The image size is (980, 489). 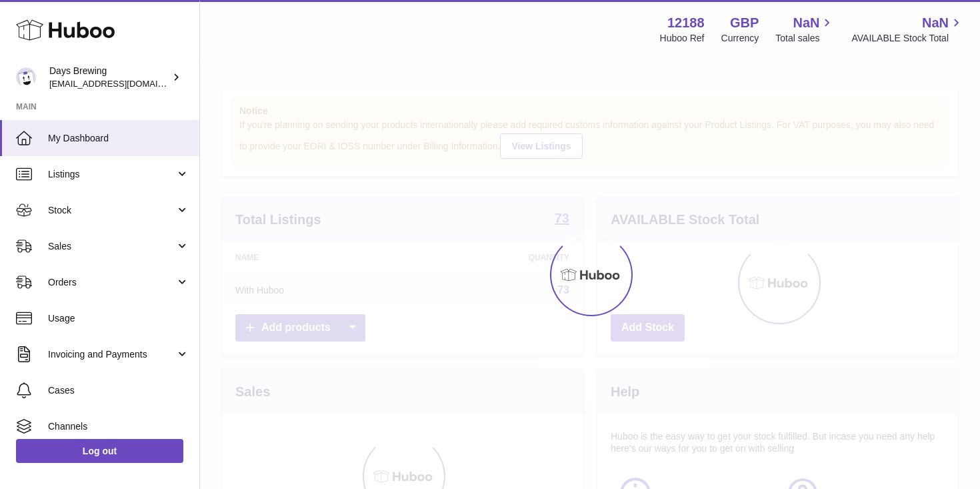 What do you see at coordinates (805, 29) in the screenshot?
I see `a: NaN Total sales` at bounding box center [805, 29].